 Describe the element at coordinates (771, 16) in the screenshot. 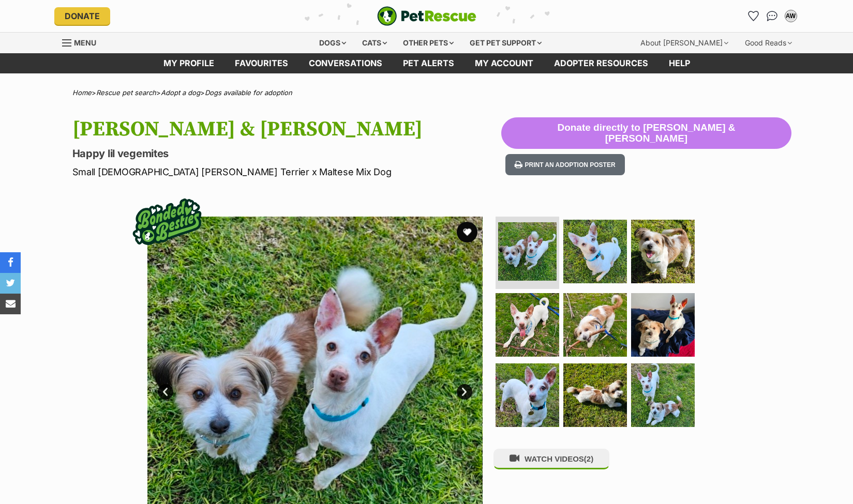

I see `img: chat-41dd97257d64d25036548639549fe6c8038ab92f7586957e7f3b1b290dea8141.svg` at that location.